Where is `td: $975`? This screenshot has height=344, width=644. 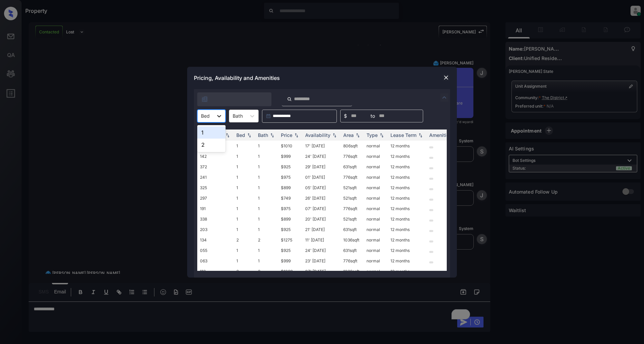 td: $975 is located at coordinates (290, 208).